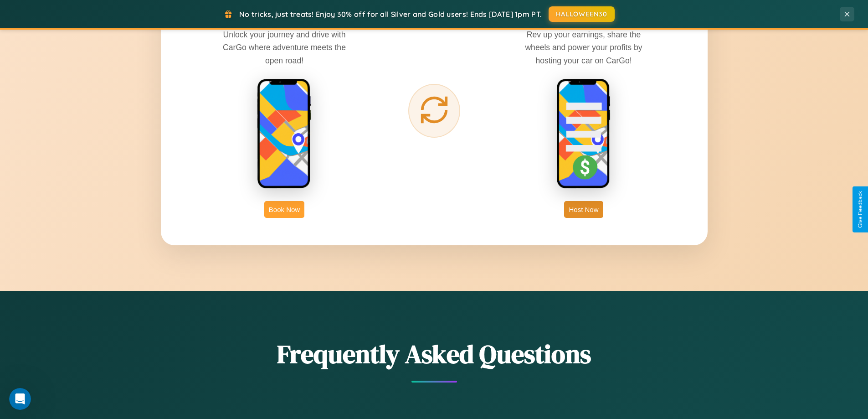 Image resolution: width=868 pixels, height=419 pixels. What do you see at coordinates (284, 134) in the screenshot?
I see `img: rent phone` at bounding box center [284, 134].